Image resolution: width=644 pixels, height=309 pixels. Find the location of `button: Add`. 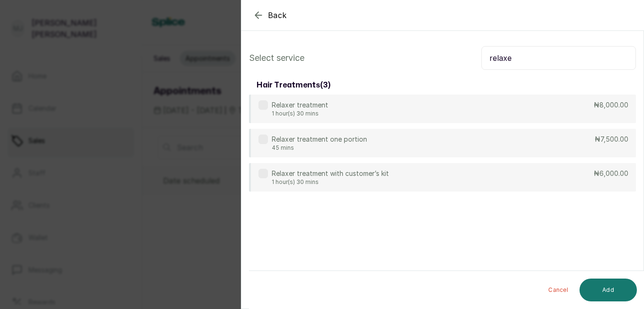

button: Add is located at coordinates (608, 290).